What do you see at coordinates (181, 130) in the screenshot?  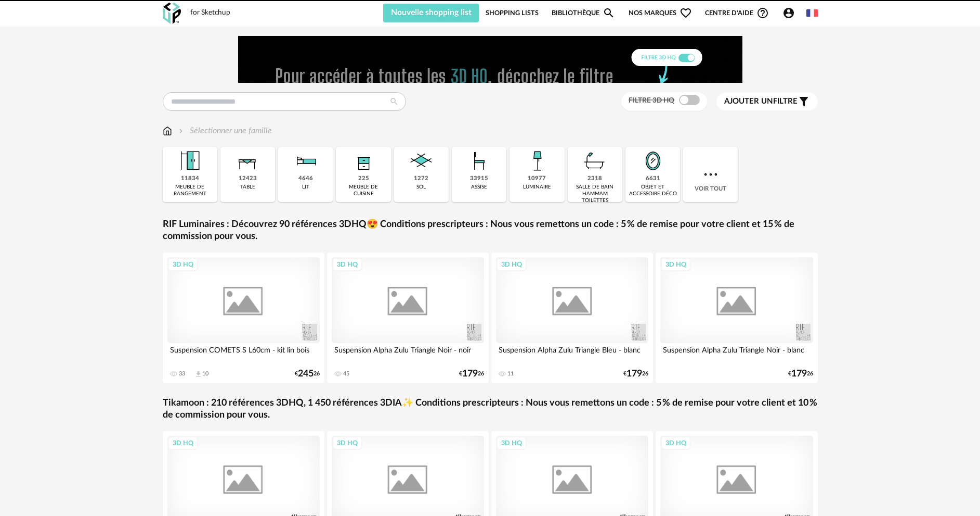 I see `img: svg+xml;base64,PHN2ZyB3aWR0aD0iMTYiIGhlaWdodD0iMTYiIHZpZXdCb3g9IjAgMCAxNiAxNiIgZmlsbD0ibm9uZSIgeG...` at bounding box center [181, 130].